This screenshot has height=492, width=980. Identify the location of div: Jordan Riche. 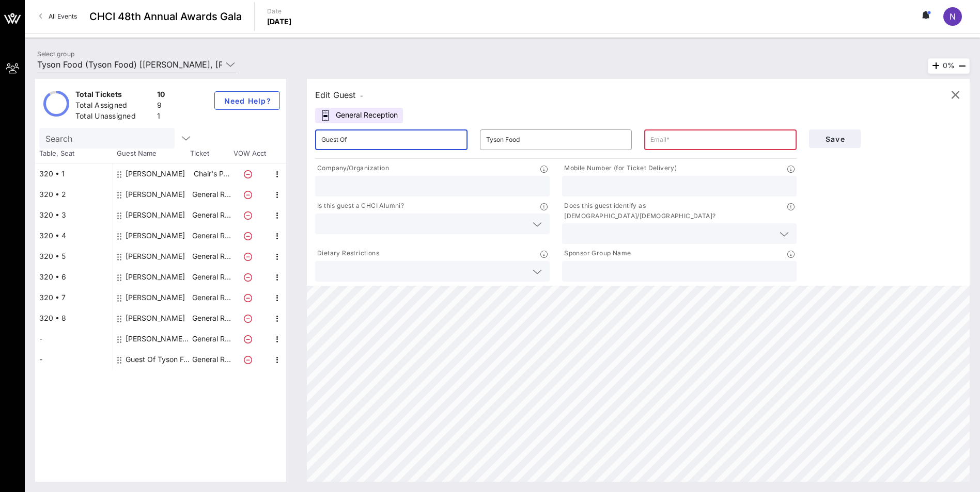
(155, 298).